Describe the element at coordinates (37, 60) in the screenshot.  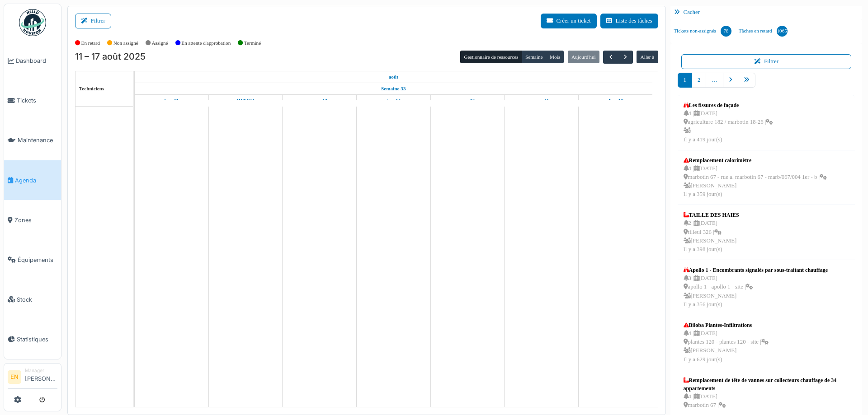
I see `span: Dashboard` at that location.